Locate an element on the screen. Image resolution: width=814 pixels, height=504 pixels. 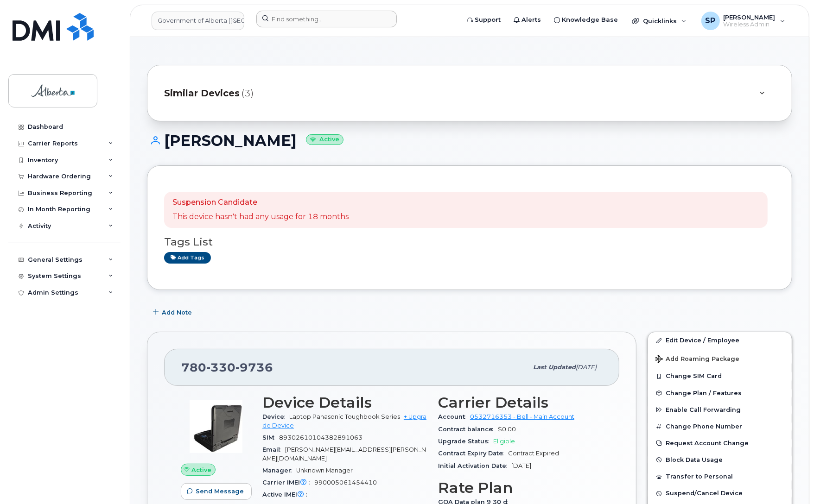
span: Account is located at coordinates (454, 416).